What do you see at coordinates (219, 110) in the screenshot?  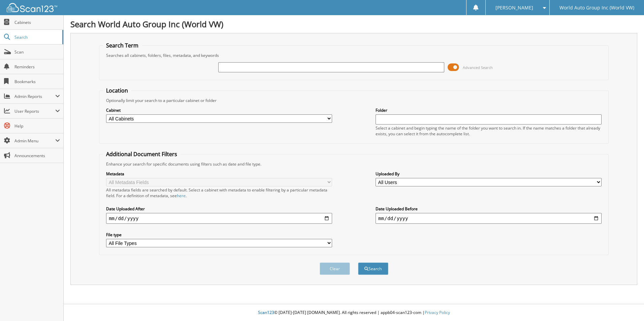 I see `label: Cabinet` at bounding box center [219, 110].